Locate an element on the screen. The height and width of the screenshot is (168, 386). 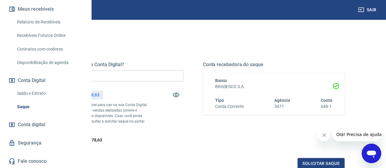
h5: Conta recebedora do saque is located at coordinates (274, 65).